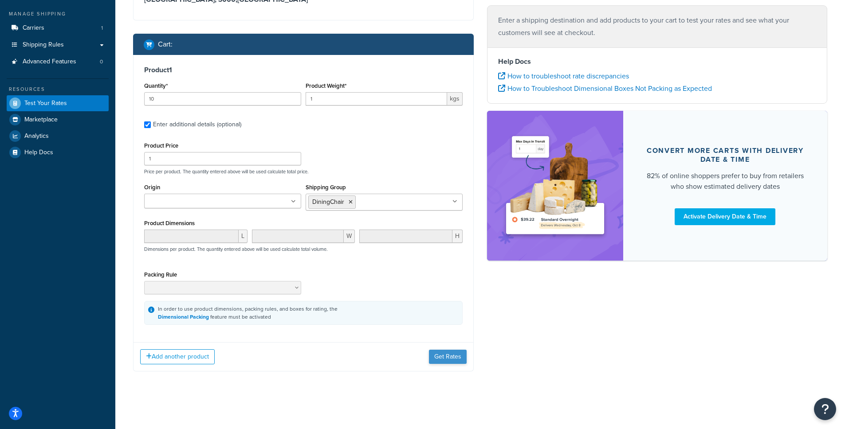 This screenshot has height=429, width=845. I want to click on li: Advanced Features, so click(58, 62).